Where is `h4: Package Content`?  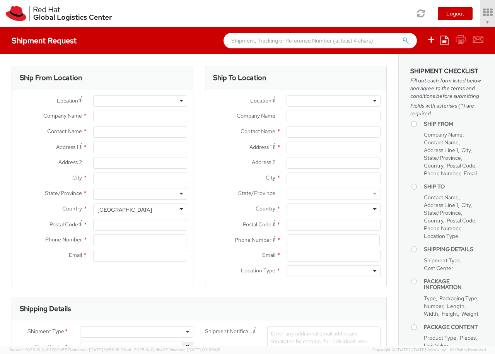 h4: Package Content is located at coordinates (453, 327).